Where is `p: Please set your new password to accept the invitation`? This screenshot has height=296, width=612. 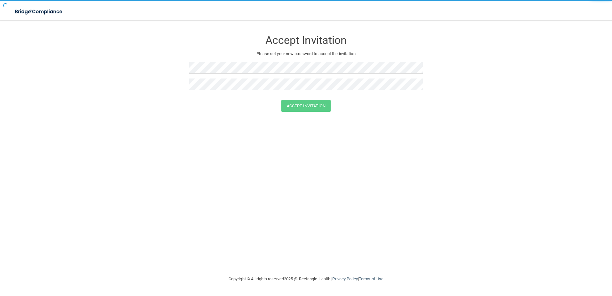 p: Please set your new password to accept the invitation is located at coordinates (306, 54).